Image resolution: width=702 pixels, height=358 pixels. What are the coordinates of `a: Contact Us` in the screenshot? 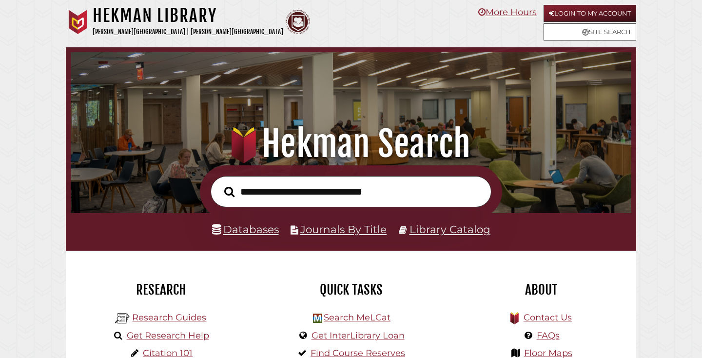 It's located at (547, 317).